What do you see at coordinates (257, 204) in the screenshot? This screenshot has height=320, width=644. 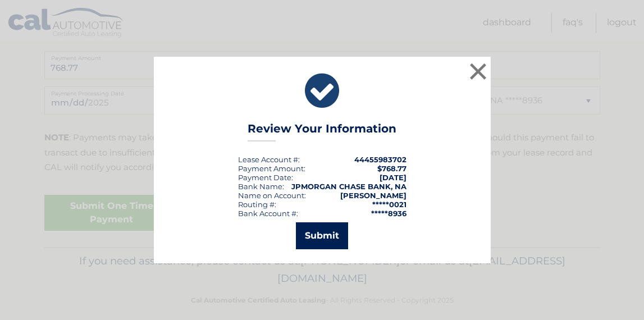 I see `div: Routing #:` at bounding box center [257, 204].